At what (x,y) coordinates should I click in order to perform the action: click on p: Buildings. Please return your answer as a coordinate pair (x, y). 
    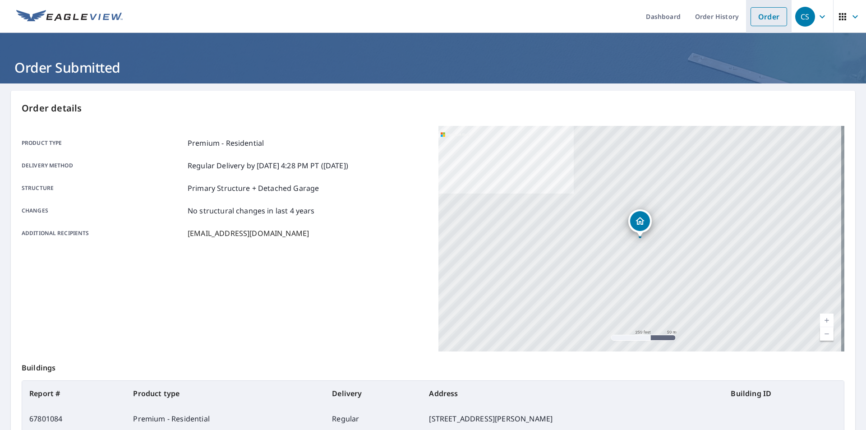
    Looking at the image, I should click on (433, 366).